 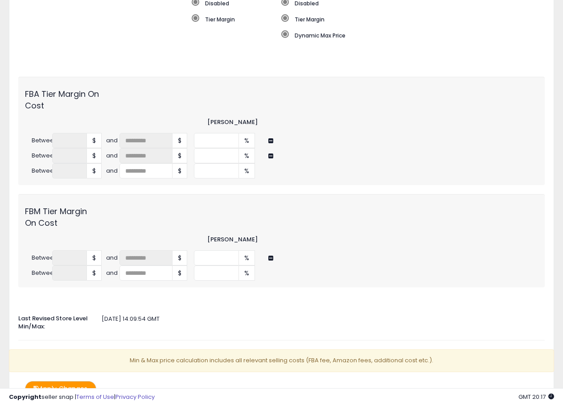 What do you see at coordinates (62, 214) in the screenshot?
I see `label: FBM Tier Margin On Cost` at bounding box center [62, 214].